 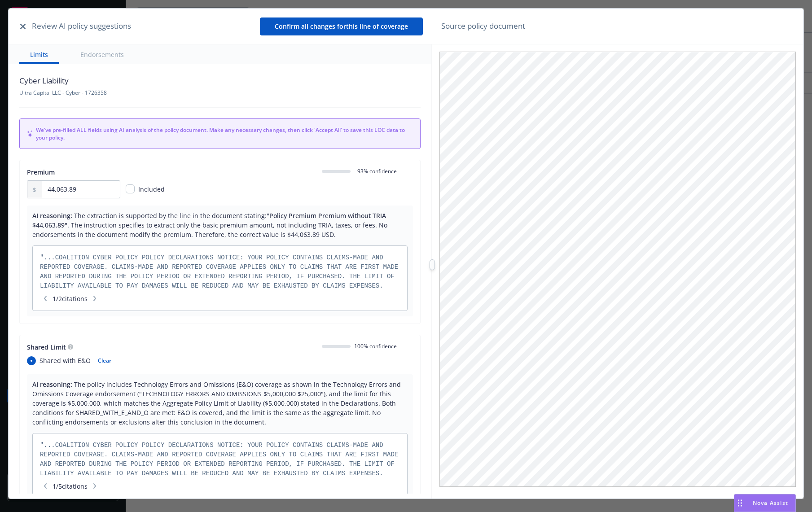 What do you see at coordinates (209, 225) in the screenshot?
I see `span: The extraction is supported by the line in the document stating: . The instruction specifies to e...` at bounding box center [209, 225].